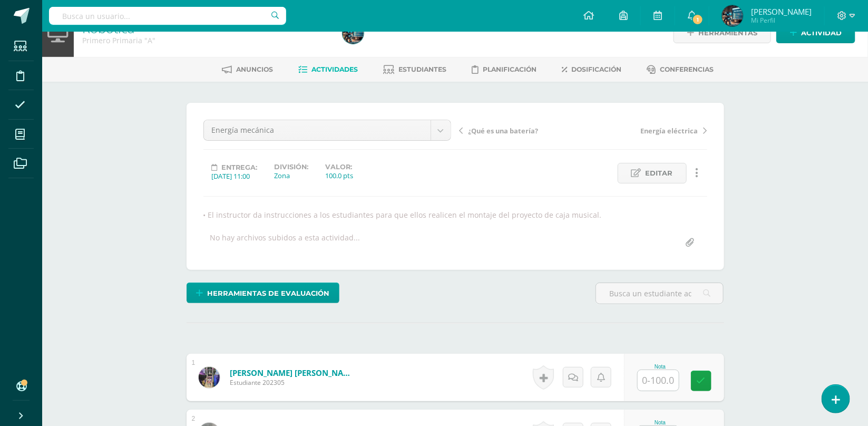 This screenshot has width=868, height=426. What do you see at coordinates (285, 243) in the screenshot?
I see `div: No hay archivos subidos a esta actividad...` at bounding box center [285, 243].